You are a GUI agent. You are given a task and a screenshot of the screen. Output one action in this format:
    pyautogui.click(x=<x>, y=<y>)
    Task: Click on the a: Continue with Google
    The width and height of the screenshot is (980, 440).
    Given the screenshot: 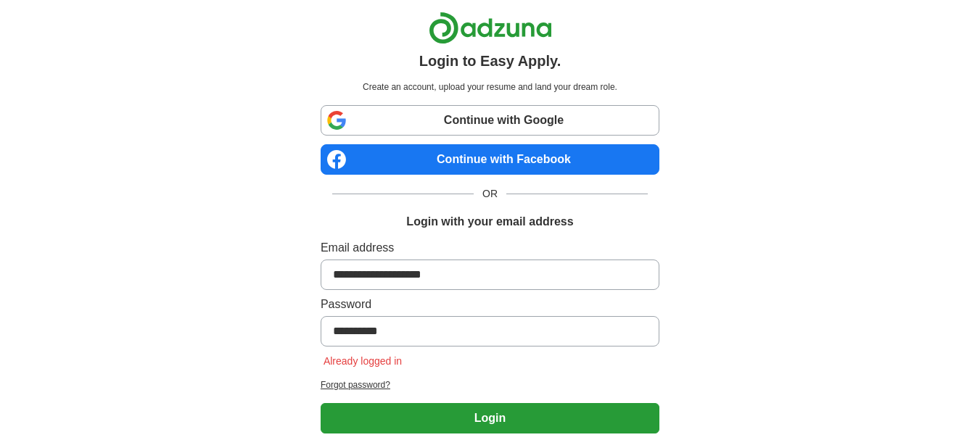 What is the action you would take?
    pyautogui.click(x=490, y=121)
    